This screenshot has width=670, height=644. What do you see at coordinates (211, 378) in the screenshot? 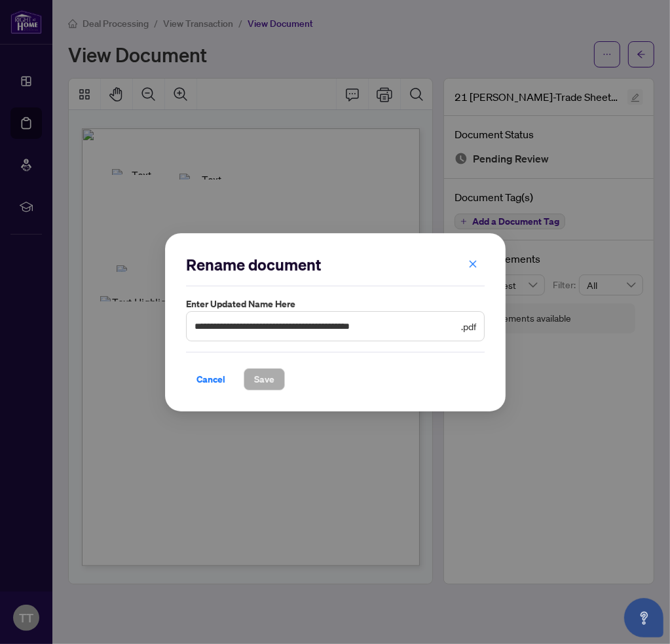
I see `span: Cancel` at bounding box center [211, 378].